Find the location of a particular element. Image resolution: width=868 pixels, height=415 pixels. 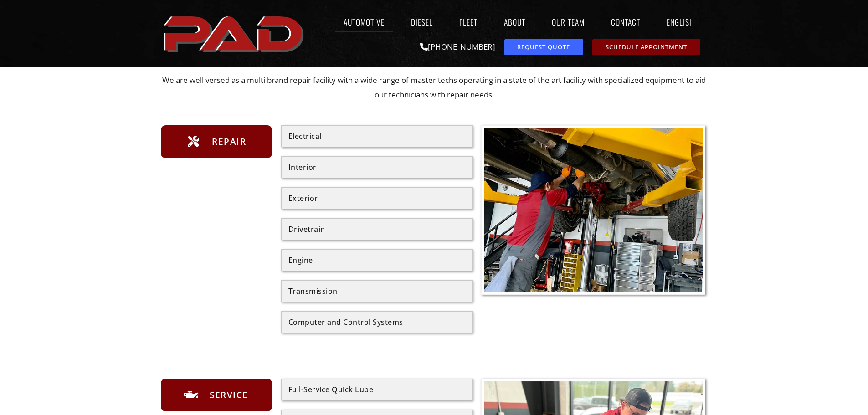

a: Contact is located at coordinates (626, 22).